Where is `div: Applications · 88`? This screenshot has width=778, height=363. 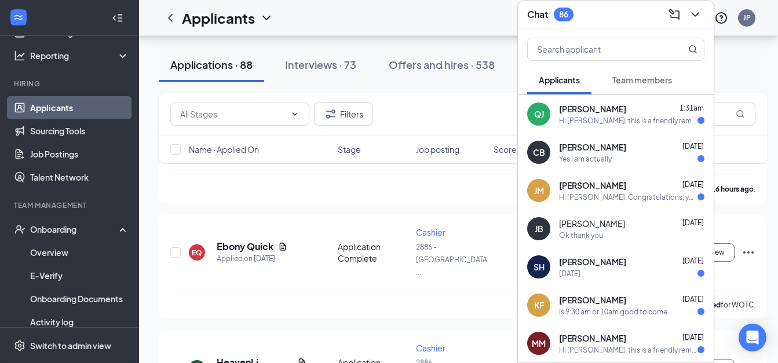
div: Applications · 88 is located at coordinates (211, 64).